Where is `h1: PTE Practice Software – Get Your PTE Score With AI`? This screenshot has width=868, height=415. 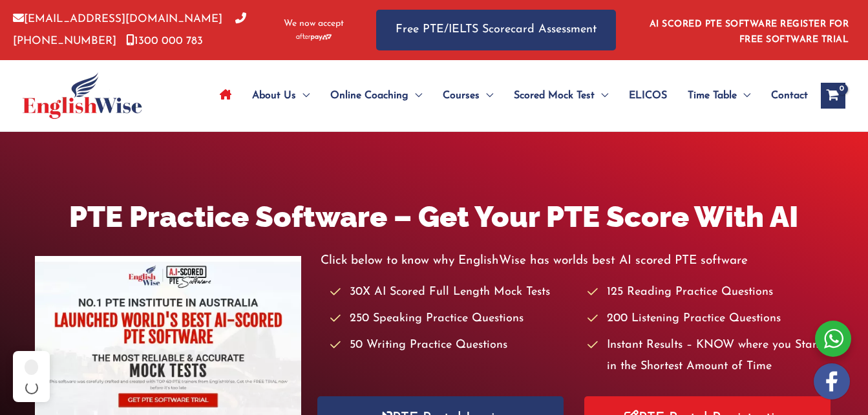
h1: PTE Practice Software – Get Your PTE Score With AI is located at coordinates (434, 217).